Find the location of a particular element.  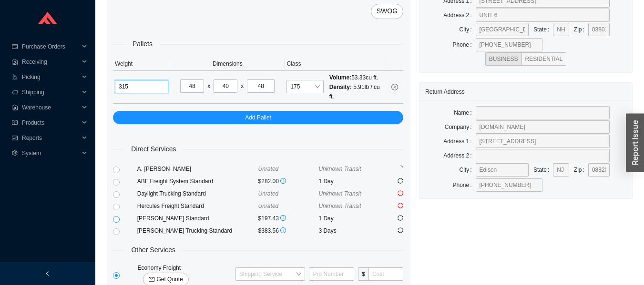

span: System is located at coordinates (51, 153).